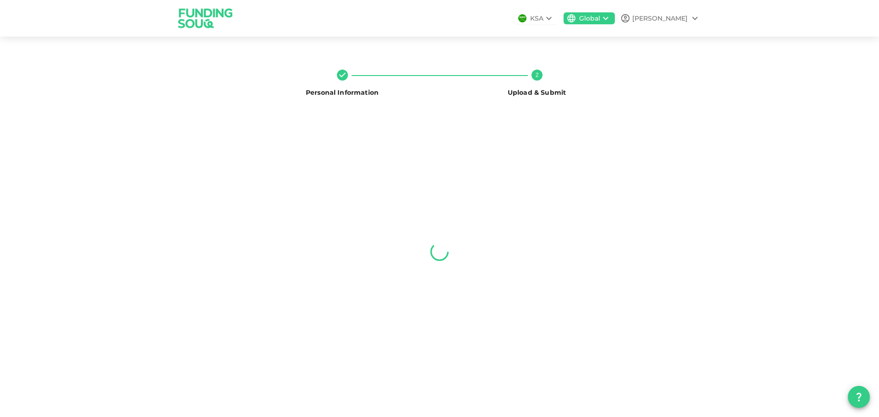  Describe the element at coordinates (590, 18) in the screenshot. I see `div: Global` at that location.